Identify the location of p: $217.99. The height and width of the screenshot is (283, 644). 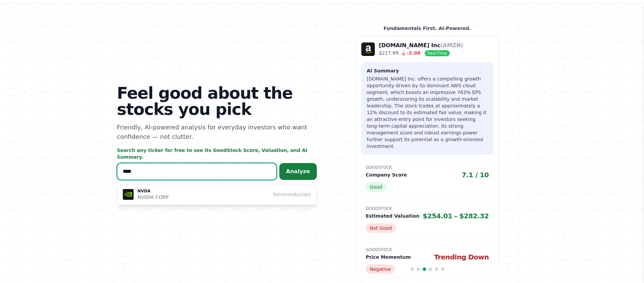
(421, 53).